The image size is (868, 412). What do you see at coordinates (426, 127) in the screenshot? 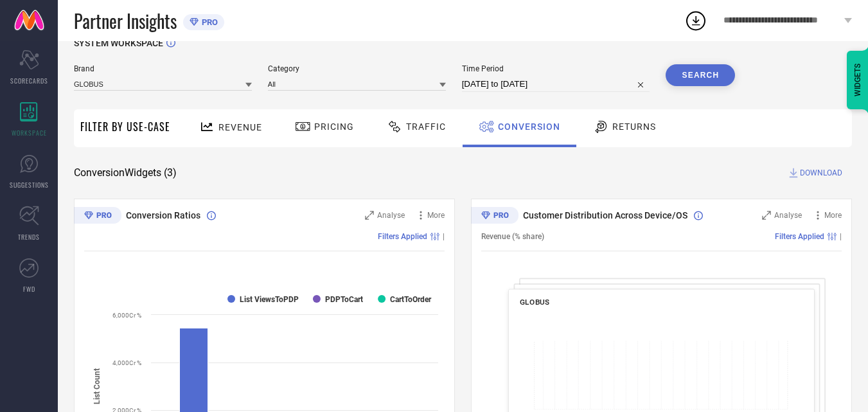
I see `span: Traffic` at bounding box center [426, 127].